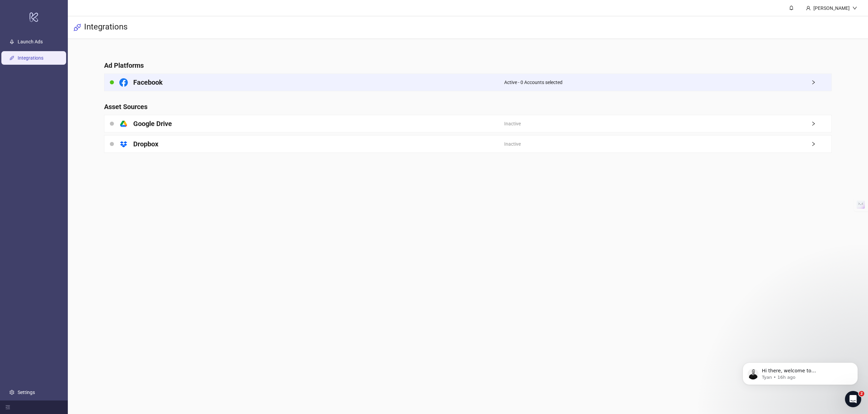 The height and width of the screenshot is (414, 868). Describe the element at coordinates (8, 407) in the screenshot. I see `span: menu-fold` at that location.